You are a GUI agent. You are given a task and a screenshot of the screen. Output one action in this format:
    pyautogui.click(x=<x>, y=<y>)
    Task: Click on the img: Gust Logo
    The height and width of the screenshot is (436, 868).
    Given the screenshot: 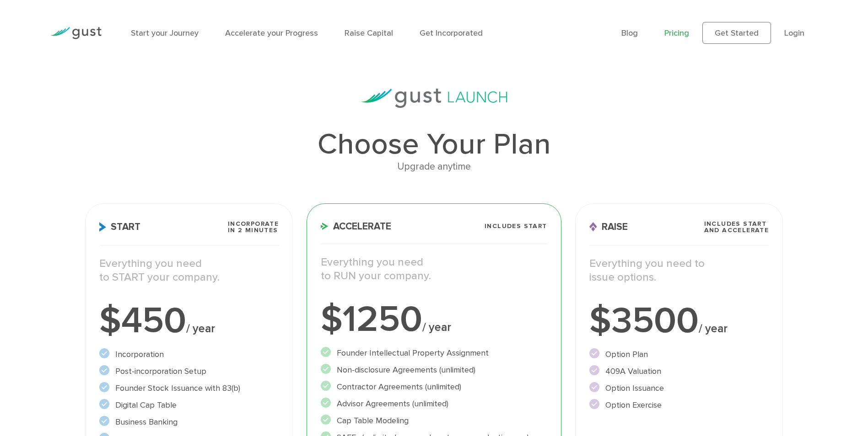 What is the action you would take?
    pyautogui.click(x=76, y=33)
    